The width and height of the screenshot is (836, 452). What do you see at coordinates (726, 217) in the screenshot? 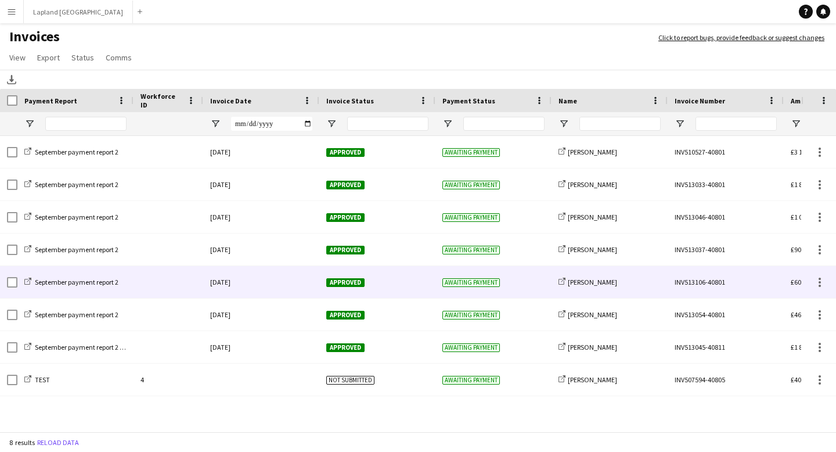
I see `div: INV513046-40801` at bounding box center [726, 217].